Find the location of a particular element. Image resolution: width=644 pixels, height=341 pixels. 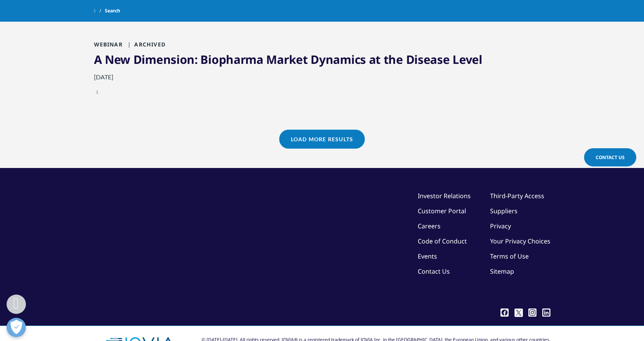

a: Suppliers is located at coordinates (503, 211).